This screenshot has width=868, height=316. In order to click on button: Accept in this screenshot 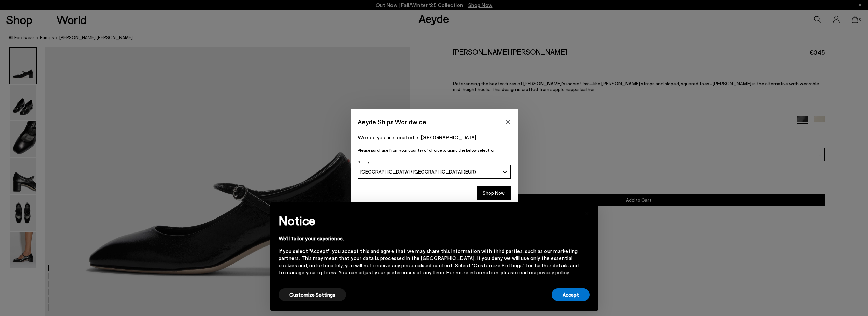, I will do `click(571, 295)`.